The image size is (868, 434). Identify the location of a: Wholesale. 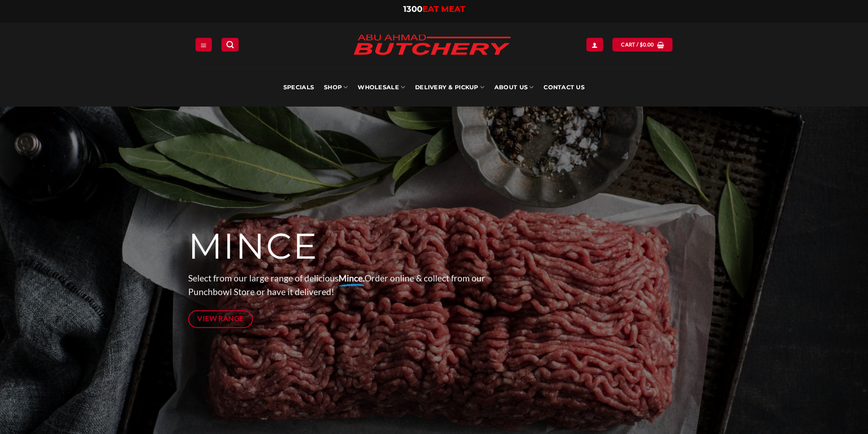
(381, 88).